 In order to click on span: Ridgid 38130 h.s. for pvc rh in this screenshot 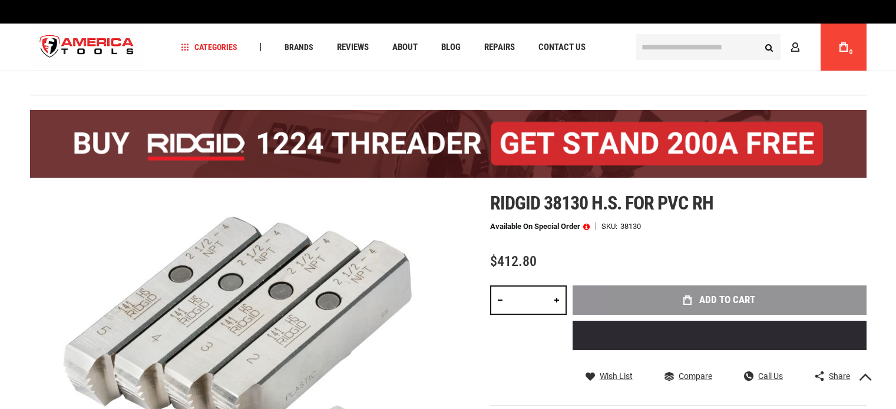, I will do `click(601, 203)`.